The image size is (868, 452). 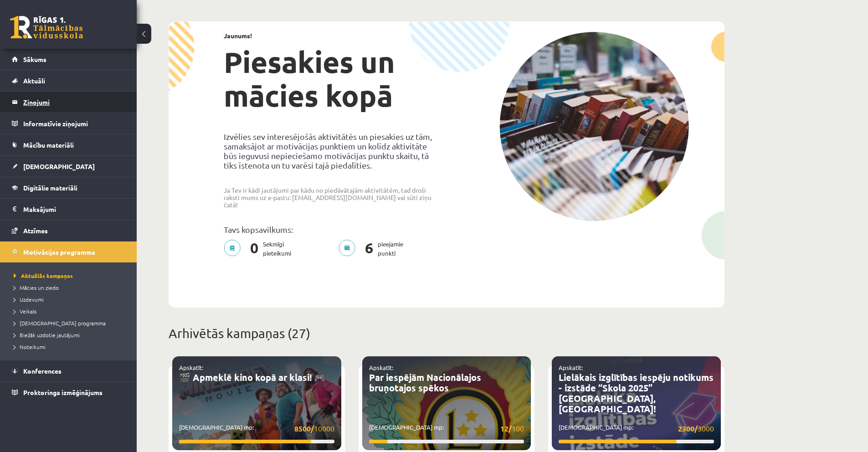 What do you see at coordinates (332, 151) in the screenshot?
I see `p: Izvēlies sev interesējošās aktivitātēs un piesakies uz tām, samaksājot ar motivācijas punktiem un...` at bounding box center [332, 151].